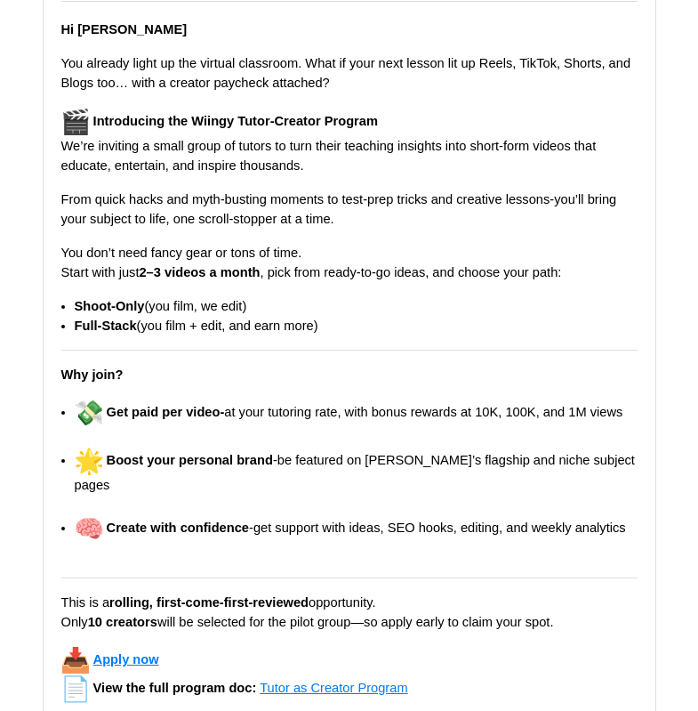 This screenshot has width=698, height=711. Describe the element at coordinates (424, 412) in the screenshot. I see `span: at your tutoring rate, with bonus rewards at 10K, 100K, and 1M views` at that location.